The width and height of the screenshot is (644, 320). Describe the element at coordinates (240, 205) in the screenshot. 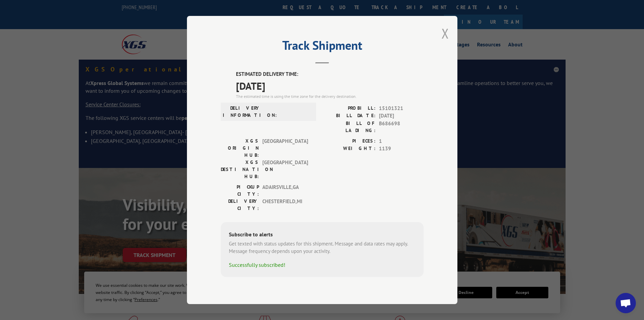

I see `label: DELIVERY CITY:` at that location.